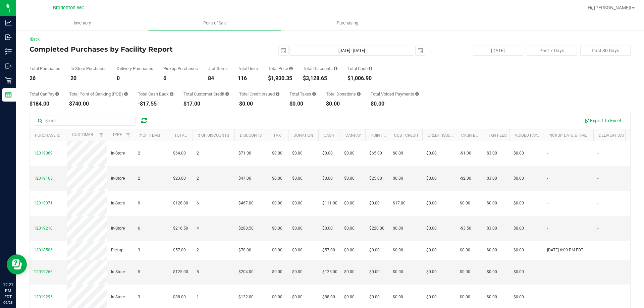 The image size is (644, 308). What do you see at coordinates (218, 79) in the screenshot?
I see `div: 84` at bounding box center [218, 79].